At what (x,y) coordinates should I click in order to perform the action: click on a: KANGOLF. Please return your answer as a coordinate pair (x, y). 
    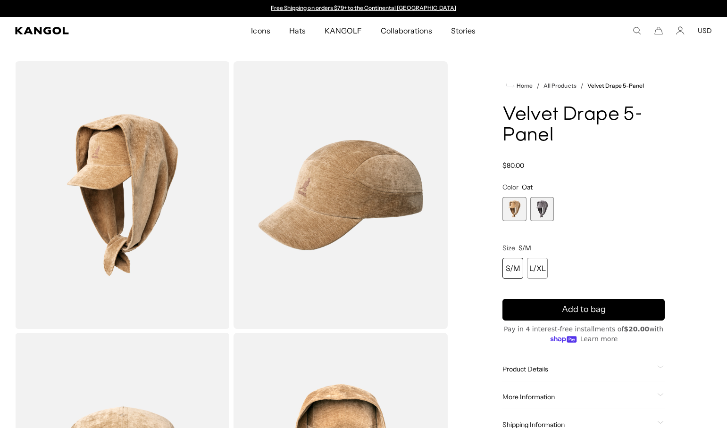
    Looking at the image, I should click on (343, 31).